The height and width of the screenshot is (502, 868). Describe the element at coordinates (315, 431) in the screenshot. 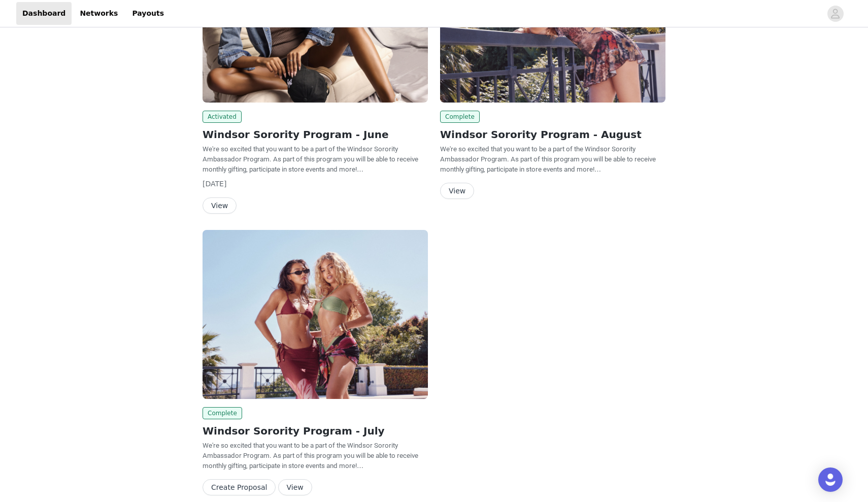

I see `h2: Windsor Sorority Program - July` at that location.